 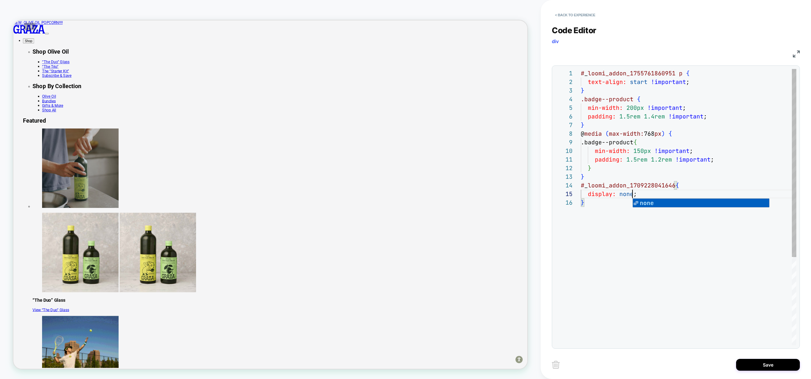 I want to click on span: px, so click(x=658, y=133).